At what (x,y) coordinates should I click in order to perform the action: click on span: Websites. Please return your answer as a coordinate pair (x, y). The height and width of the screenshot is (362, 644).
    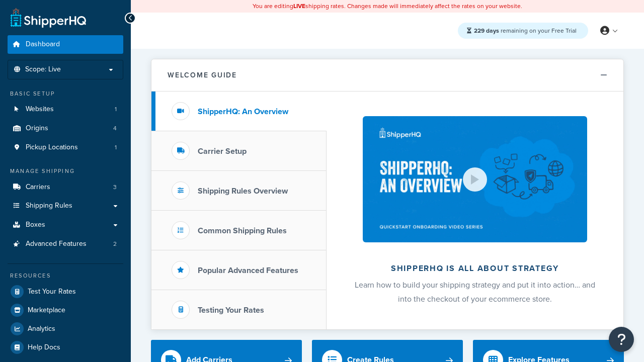
    Looking at the image, I should click on (40, 109).